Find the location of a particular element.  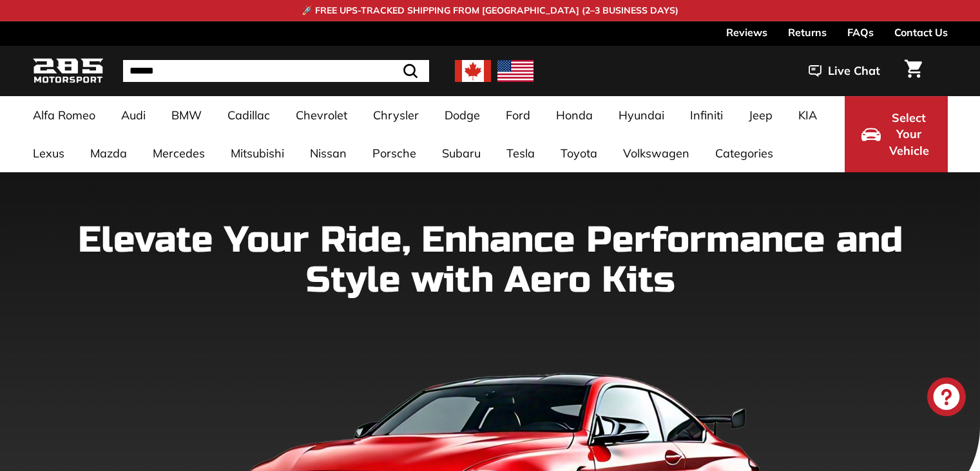

a: Jeep is located at coordinates (761, 115).